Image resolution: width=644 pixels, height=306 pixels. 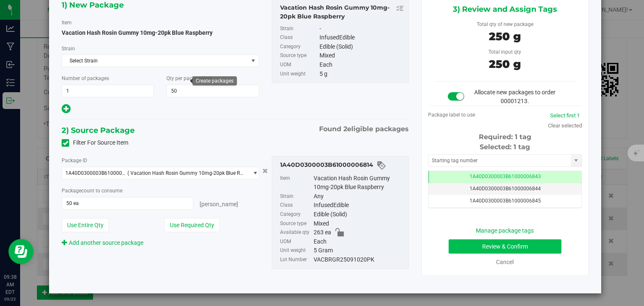 I want to click on input: 1, so click(x=108, y=91).